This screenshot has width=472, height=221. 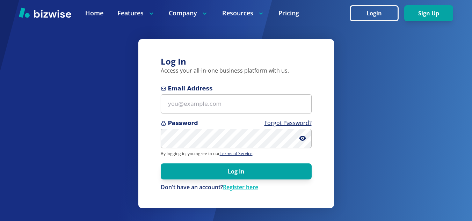 What do you see at coordinates (288, 123) in the screenshot?
I see `a: Forgot Password?` at bounding box center [288, 123].